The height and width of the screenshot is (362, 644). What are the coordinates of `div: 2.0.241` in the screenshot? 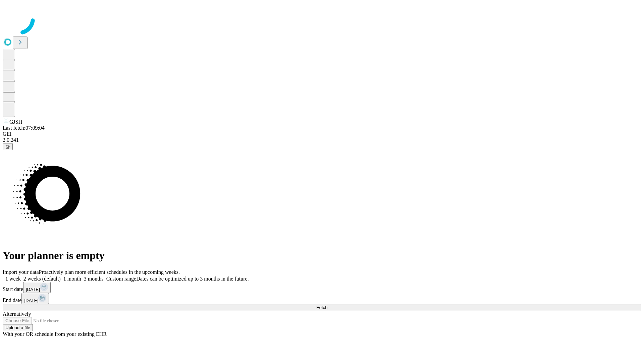 It's located at (322, 140).